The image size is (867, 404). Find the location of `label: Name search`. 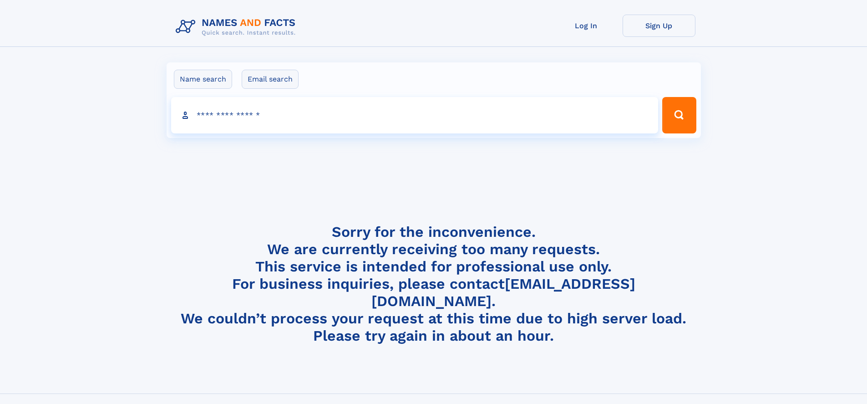

label: Name search is located at coordinates (203, 79).